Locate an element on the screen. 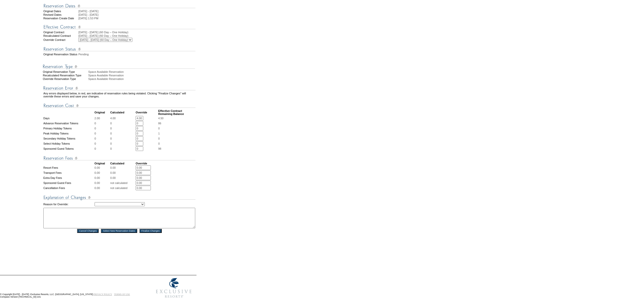  td: 2.00 is located at coordinates (102, 118).